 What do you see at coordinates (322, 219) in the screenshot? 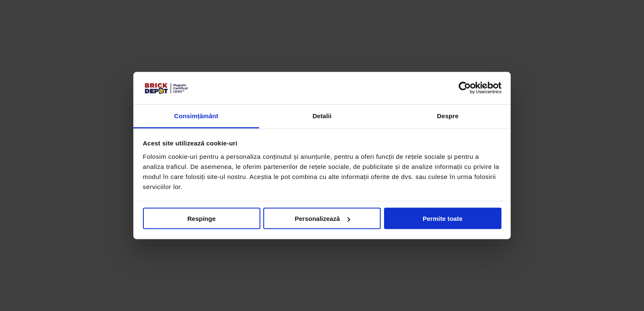
I see `button: Personalizează` at bounding box center [322, 219].